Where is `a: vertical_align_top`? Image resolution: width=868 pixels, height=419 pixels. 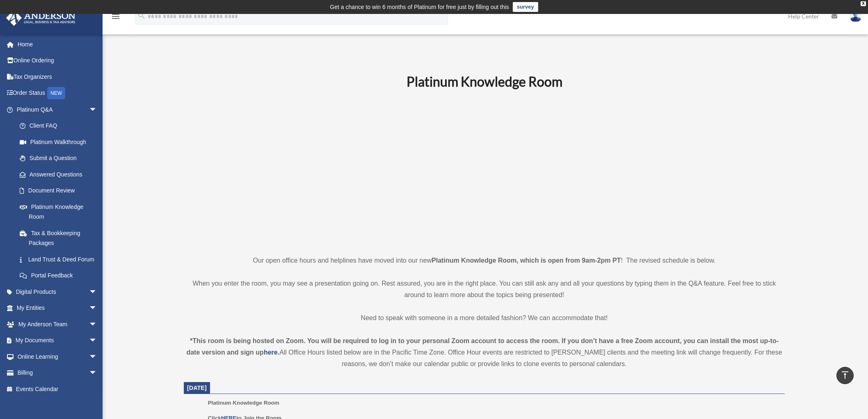
a: vertical_align_top is located at coordinates (845, 376).